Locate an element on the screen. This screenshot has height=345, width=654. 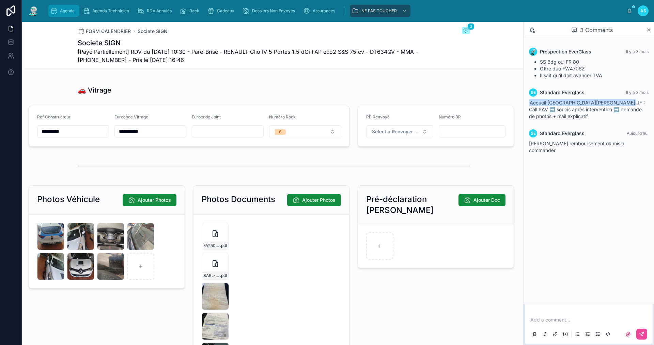
h2: Photos Véhicule is located at coordinates (68, 199).